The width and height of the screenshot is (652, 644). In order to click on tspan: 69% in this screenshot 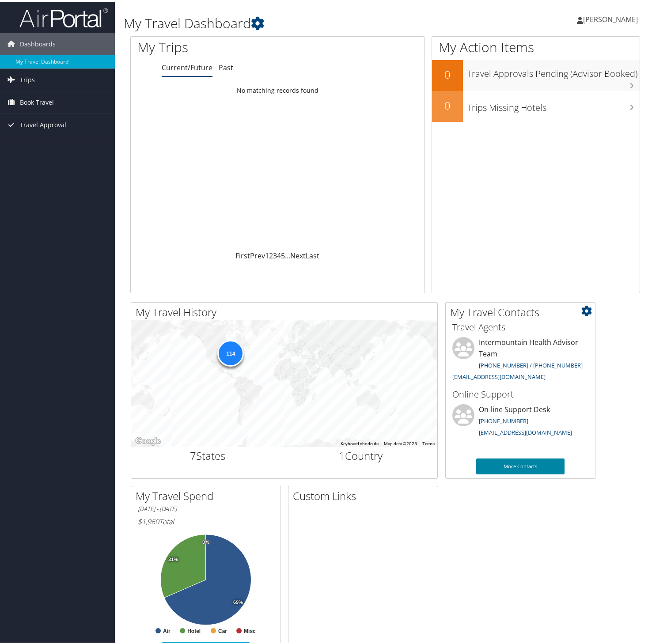, I will do `click(238, 601)`.